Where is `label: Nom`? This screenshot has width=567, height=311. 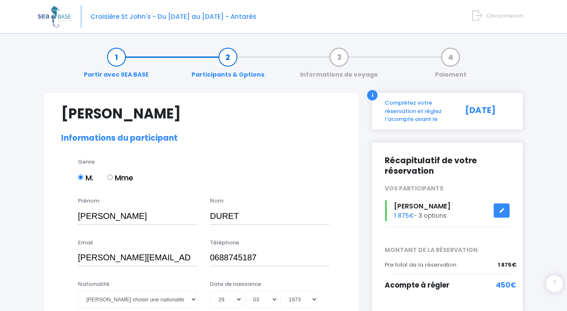
label: Nom is located at coordinates (217, 201).